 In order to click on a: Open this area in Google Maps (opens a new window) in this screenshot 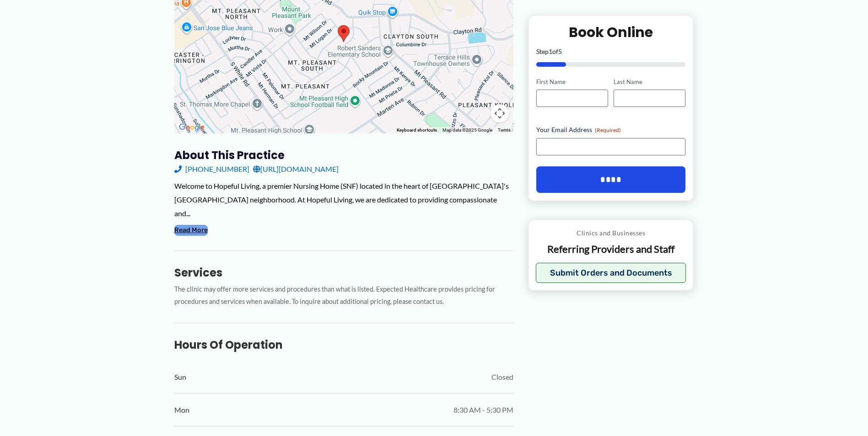, I will do `click(192, 127)`.